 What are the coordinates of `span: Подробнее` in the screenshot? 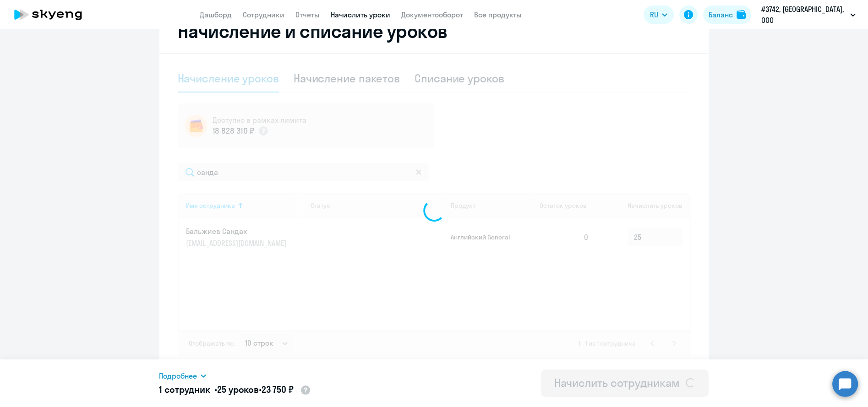 It's located at (178, 376).